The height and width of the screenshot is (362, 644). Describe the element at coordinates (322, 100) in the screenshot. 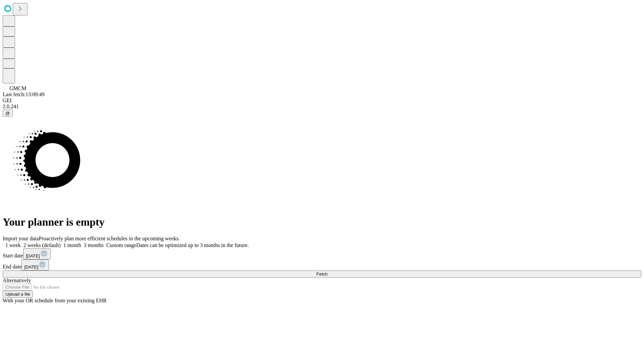

I see `div: GEI` at that location.